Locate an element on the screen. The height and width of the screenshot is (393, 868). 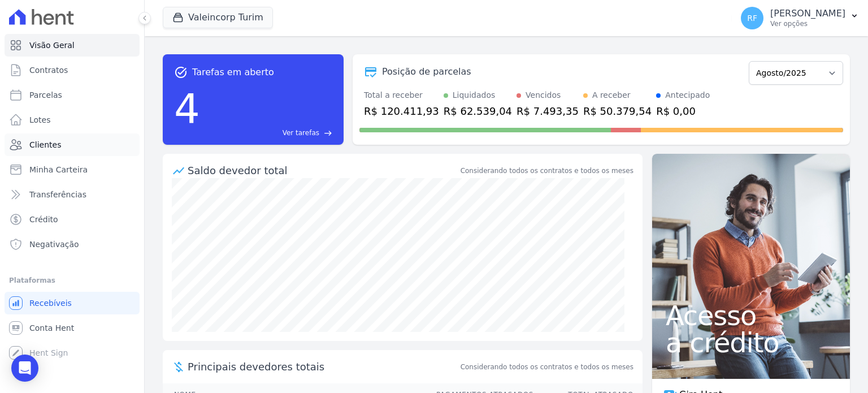
span: Contratos is located at coordinates (48, 70).